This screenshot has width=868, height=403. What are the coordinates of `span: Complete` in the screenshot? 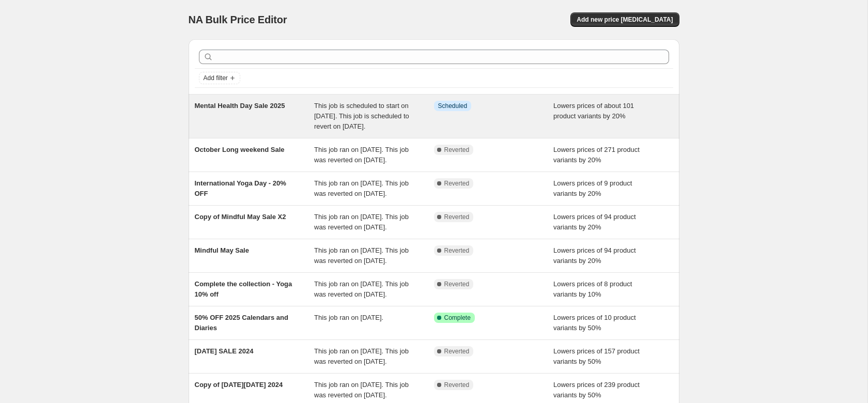 It's located at (457, 318).